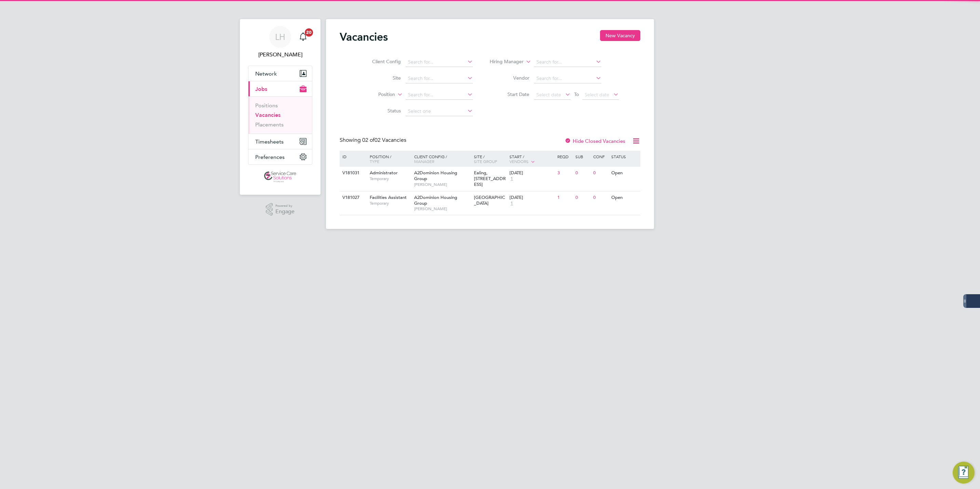 The image size is (980, 489). I want to click on button: Timesheets, so click(280, 142).